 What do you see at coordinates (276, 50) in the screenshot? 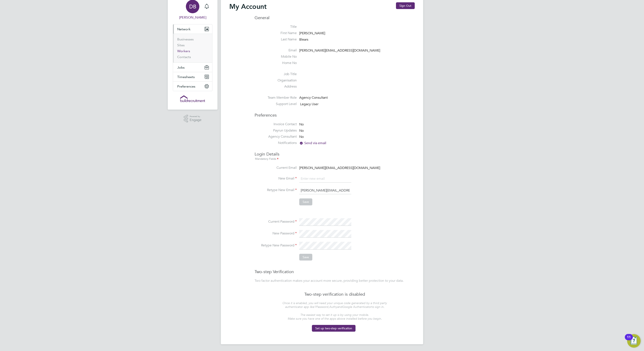
I see `label: Email` at bounding box center [276, 50].